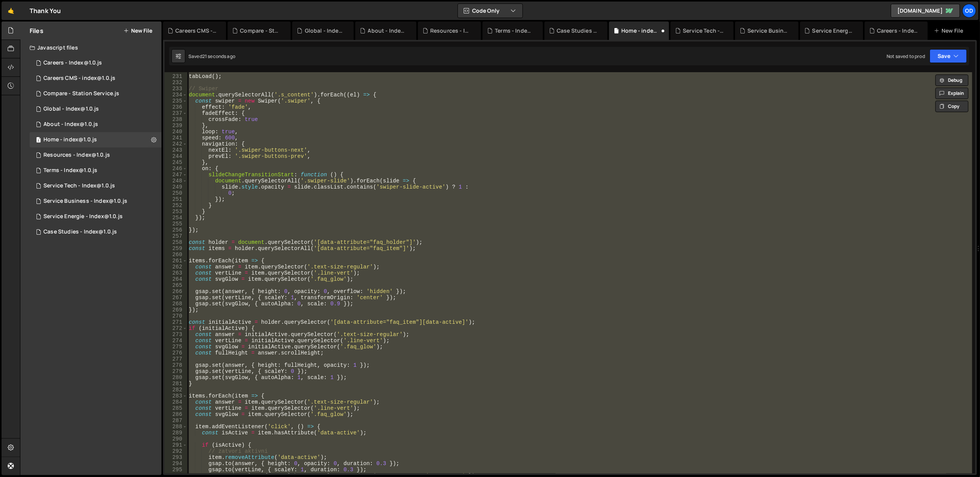 The height and width of the screenshot is (477, 980). What do you see at coordinates (95, 78) in the screenshot?
I see `div: 16150/44848.js` at bounding box center [95, 78].